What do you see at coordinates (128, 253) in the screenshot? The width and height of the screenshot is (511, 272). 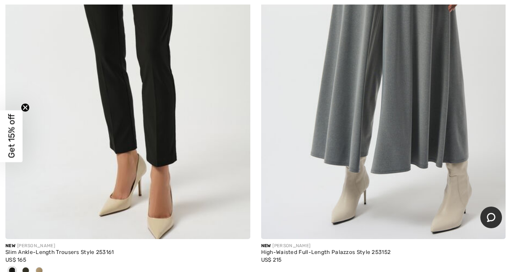 I see `div: Slim Ankle-Length Trousers Style 253161` at bounding box center [128, 253].